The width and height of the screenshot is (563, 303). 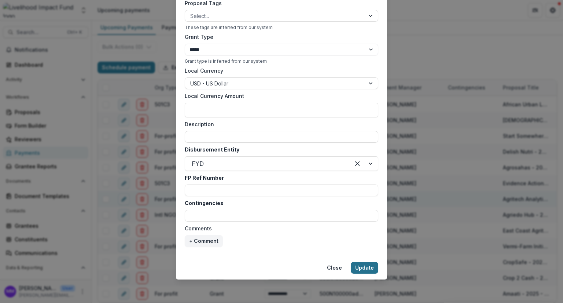 I want to click on label: Local Currency, so click(x=204, y=70).